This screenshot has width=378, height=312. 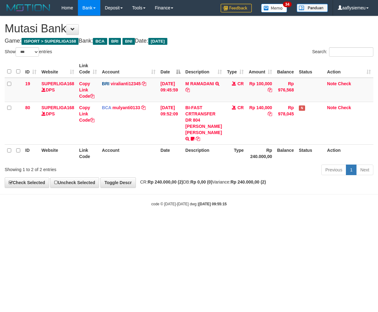 What do you see at coordinates (126, 84) in the screenshot?
I see `a: viralianti12345` at bounding box center [126, 84].